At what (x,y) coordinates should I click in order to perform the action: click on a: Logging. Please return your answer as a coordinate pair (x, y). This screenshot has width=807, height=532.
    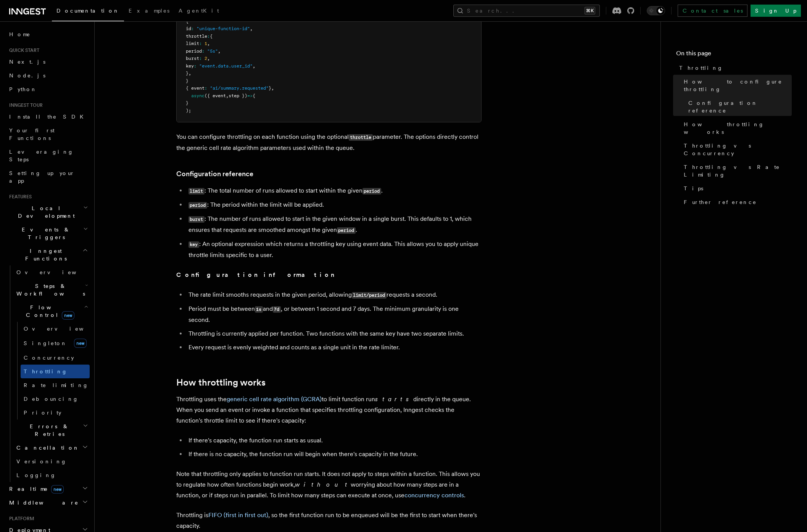
    Looking at the image, I should click on (52, 475).